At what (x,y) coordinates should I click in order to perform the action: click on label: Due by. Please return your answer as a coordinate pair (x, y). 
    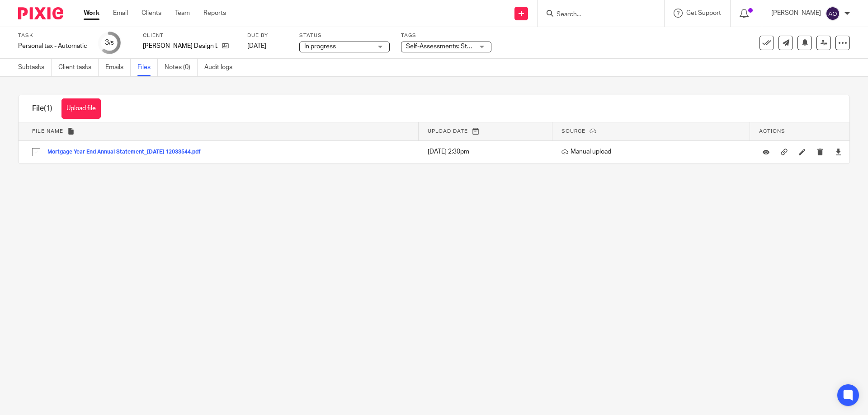
    Looking at the image, I should click on (267, 35).